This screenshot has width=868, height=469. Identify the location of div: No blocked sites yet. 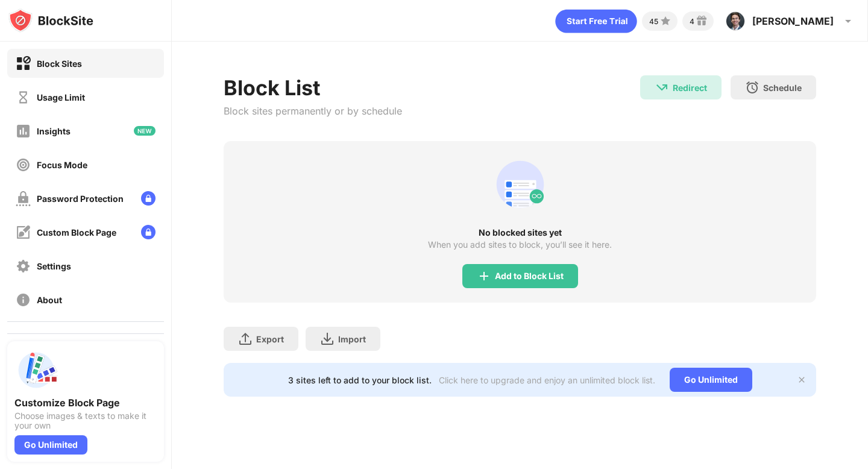
(520, 233).